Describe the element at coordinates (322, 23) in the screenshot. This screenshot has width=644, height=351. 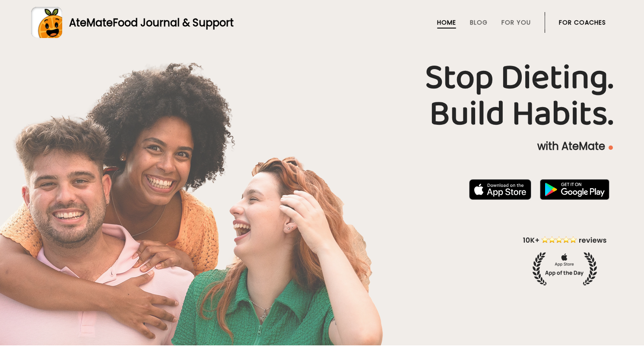
I see `a: AteMateFood Journal & Support` at that location.